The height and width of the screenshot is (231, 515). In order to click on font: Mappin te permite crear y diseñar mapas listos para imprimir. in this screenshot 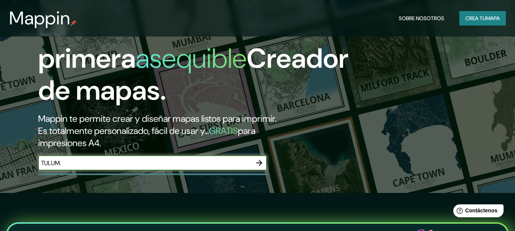, I will do `click(157, 119)`.